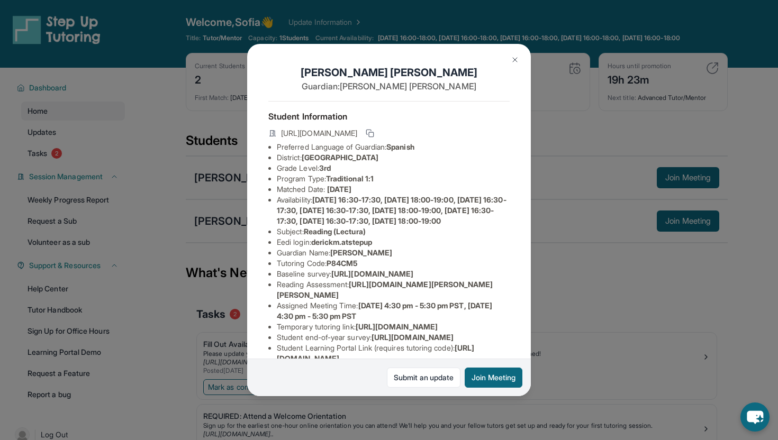 The width and height of the screenshot is (778, 440). I want to click on li: Eedi login :, so click(393, 242).